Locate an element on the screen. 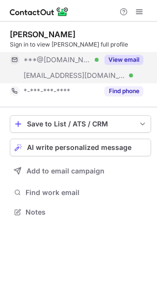 The width and height of the screenshot is (157, 294). span: AI write personalized message is located at coordinates (79, 148).